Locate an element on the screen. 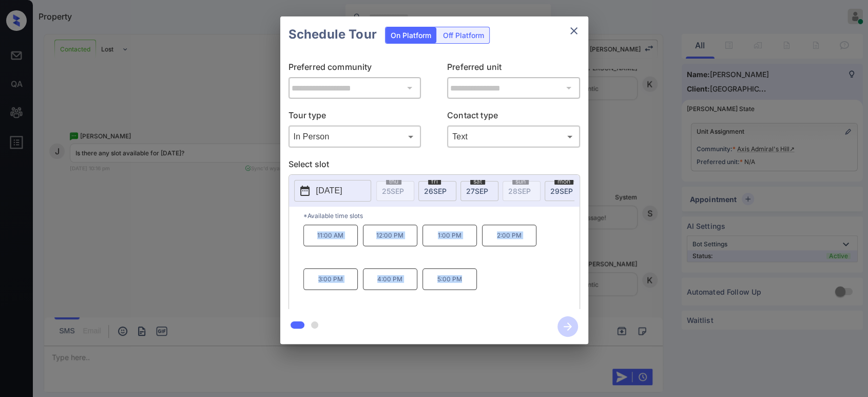 The image size is (868, 397). p: Preferred community is located at coordinates (354, 69).